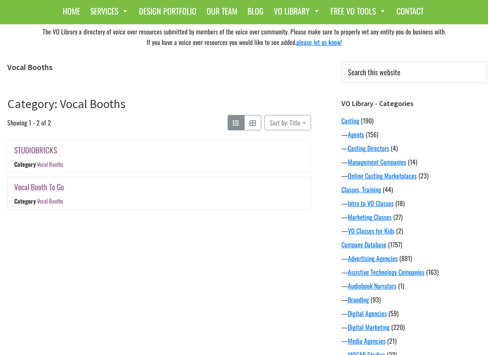 This screenshot has height=355, width=488. I want to click on span: (93), so click(376, 300).